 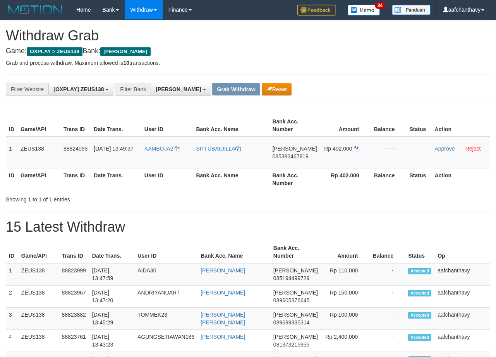 I want to click on div: Filter Bank, so click(x=133, y=89).